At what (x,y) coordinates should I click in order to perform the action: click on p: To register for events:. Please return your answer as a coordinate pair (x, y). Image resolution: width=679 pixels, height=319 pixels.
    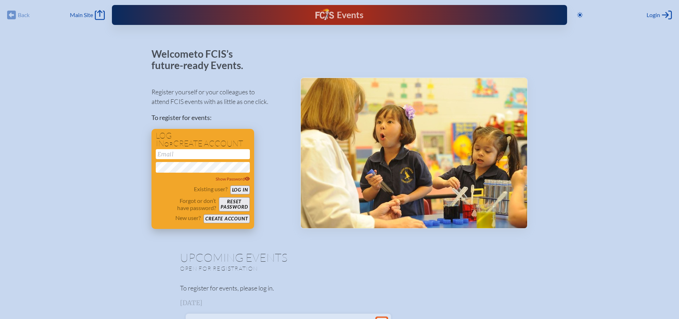
    Looking at the image, I should click on (220, 118).